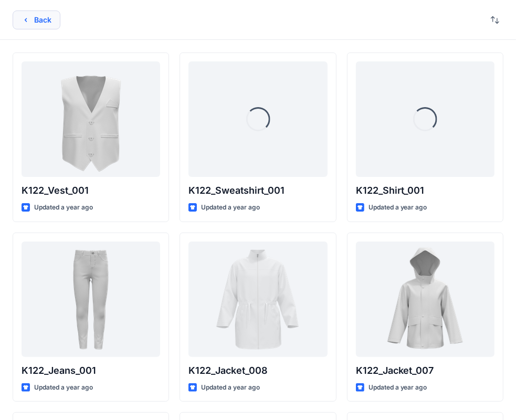 This screenshot has width=516, height=420. Describe the element at coordinates (425, 371) in the screenshot. I see `p: K122_Jacket_007` at that location.